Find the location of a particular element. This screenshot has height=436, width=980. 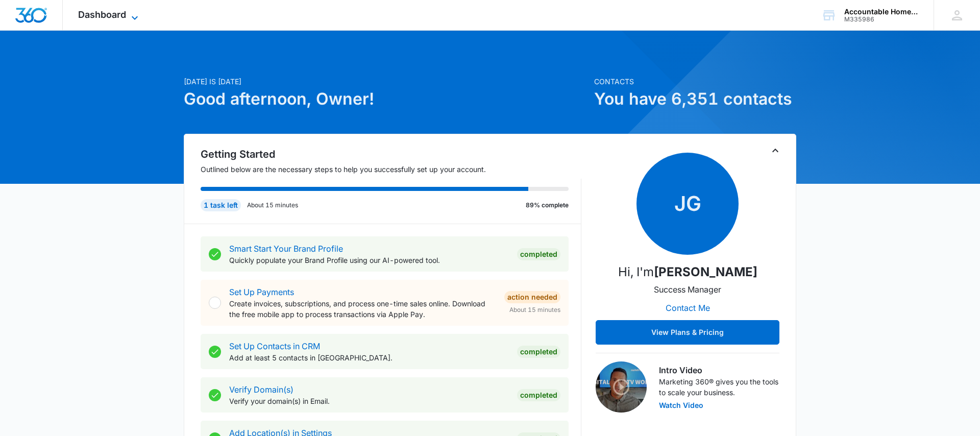

a: Set Up Payments is located at coordinates (262, 293).